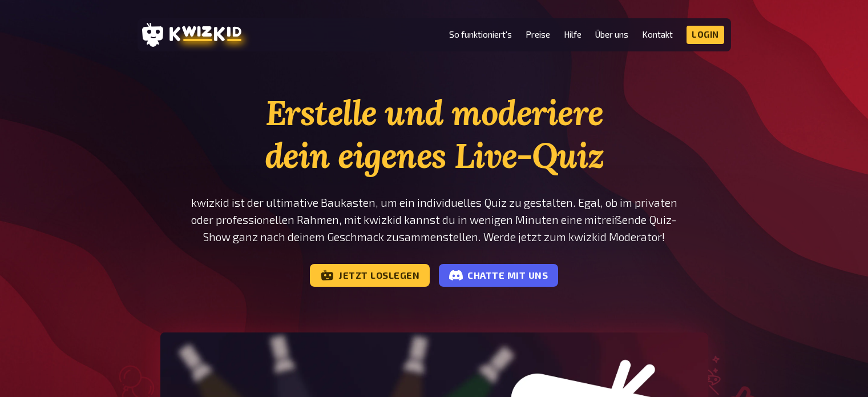 This screenshot has width=868, height=397. I want to click on a: Login, so click(705, 35).